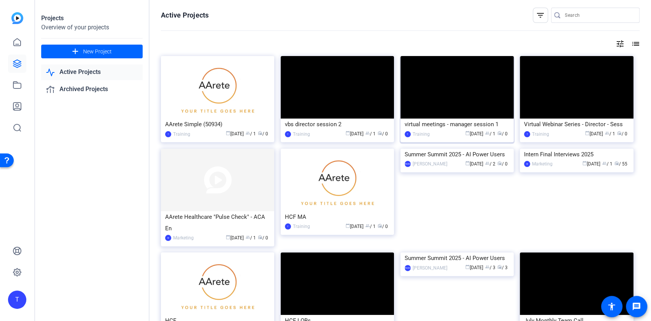 The height and width of the screenshot is (321, 651). What do you see at coordinates (599, 15) in the screenshot?
I see `input: Search` at bounding box center [599, 15].